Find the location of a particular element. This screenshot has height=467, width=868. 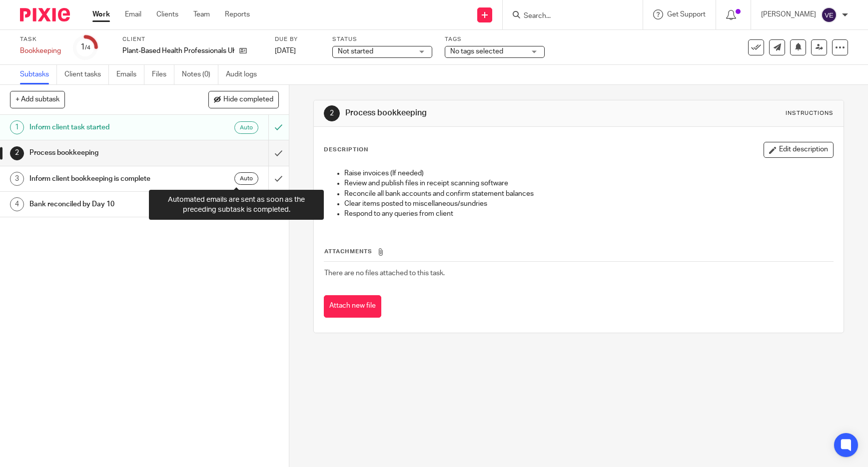

a: Subtasks is located at coordinates (38, 75).